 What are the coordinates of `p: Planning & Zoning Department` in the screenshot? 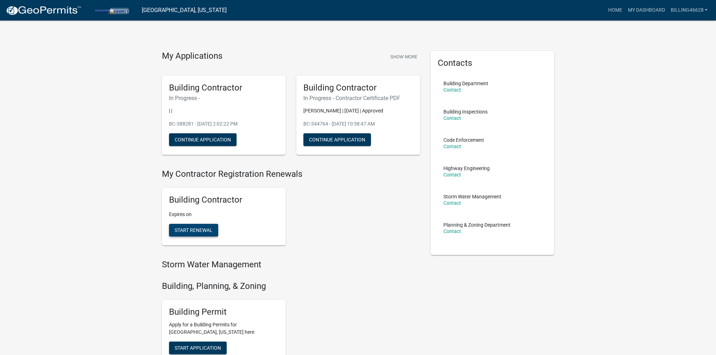 It's located at (477, 225).